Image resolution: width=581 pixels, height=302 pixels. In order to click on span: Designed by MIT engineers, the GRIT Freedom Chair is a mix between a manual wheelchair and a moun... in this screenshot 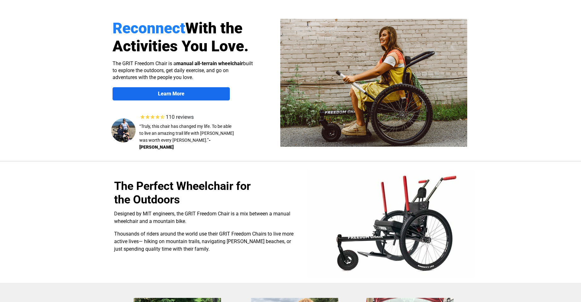, I will do `click(202, 218)`.